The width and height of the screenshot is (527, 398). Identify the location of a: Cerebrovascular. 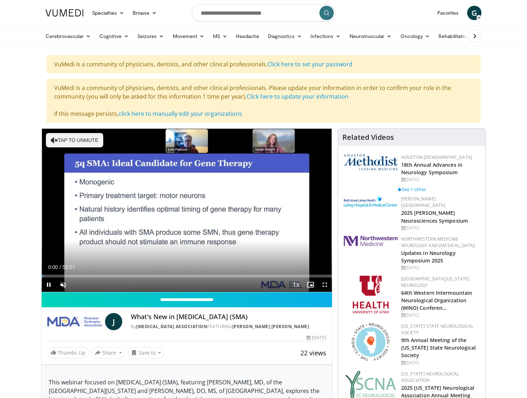
(68, 36).